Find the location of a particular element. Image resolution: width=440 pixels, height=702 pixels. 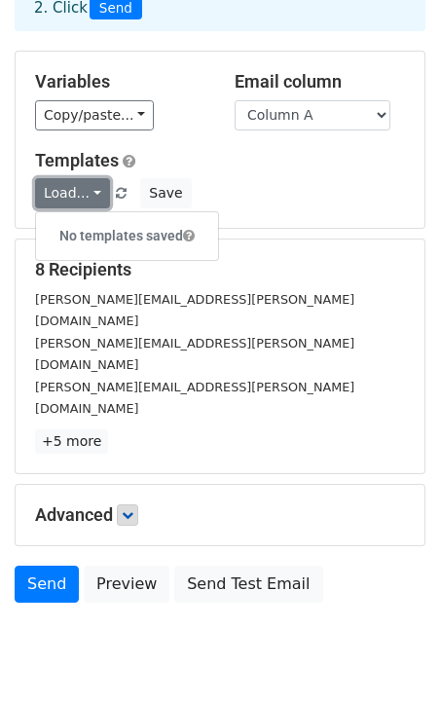

a: Send is located at coordinates (47, 584).